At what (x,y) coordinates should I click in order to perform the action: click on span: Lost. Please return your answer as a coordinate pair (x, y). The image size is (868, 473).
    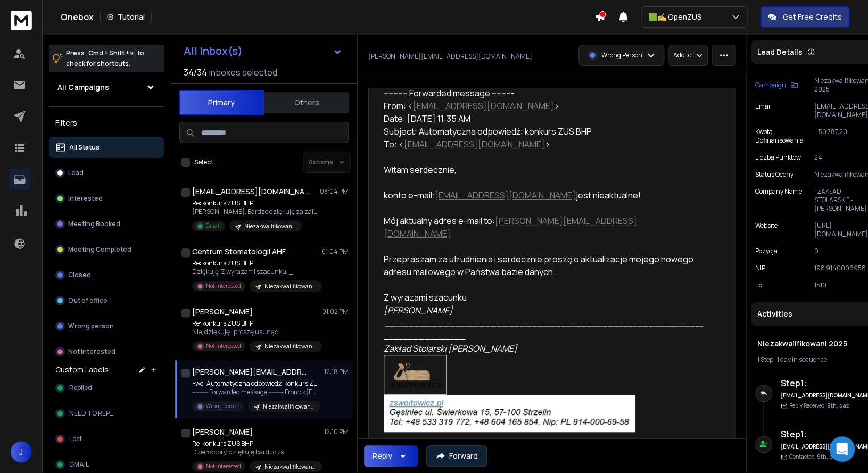
    Looking at the image, I should click on (75, 439).